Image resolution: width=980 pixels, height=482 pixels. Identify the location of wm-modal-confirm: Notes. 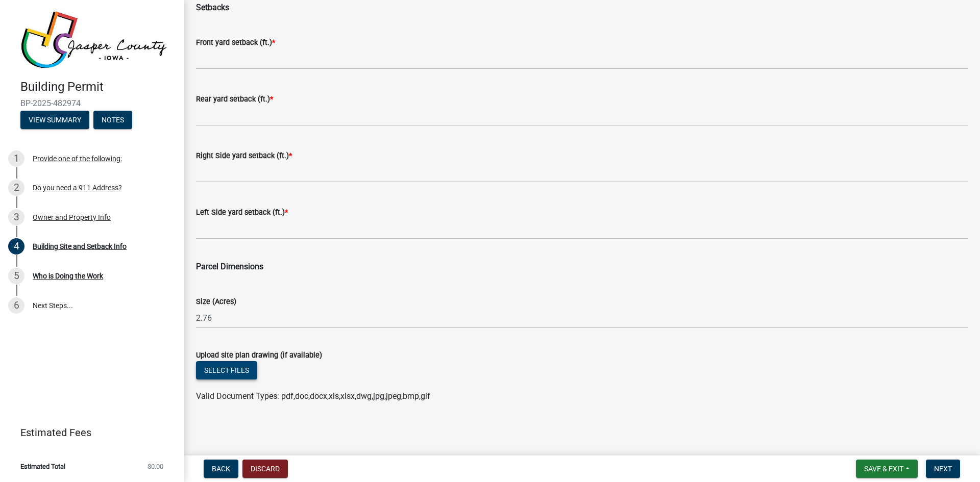
(113, 120).